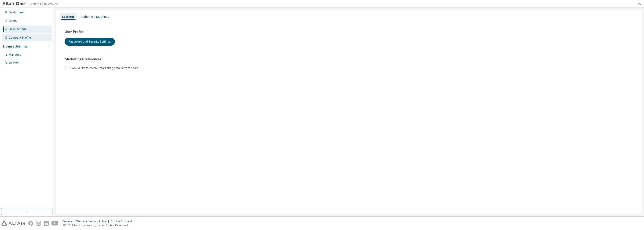  Describe the element at coordinates (16, 13) in the screenshot. I see `div: Dashboard` at that location.